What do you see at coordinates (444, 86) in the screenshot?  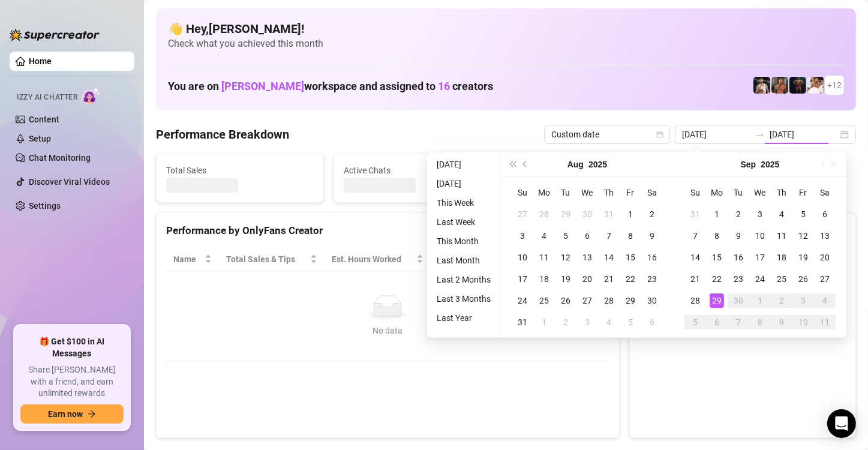 I see `span: 16` at bounding box center [444, 86].